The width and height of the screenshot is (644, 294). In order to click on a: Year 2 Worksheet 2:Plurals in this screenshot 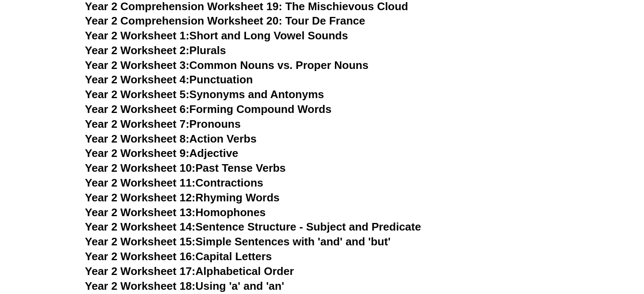, I will do `click(155, 50)`.